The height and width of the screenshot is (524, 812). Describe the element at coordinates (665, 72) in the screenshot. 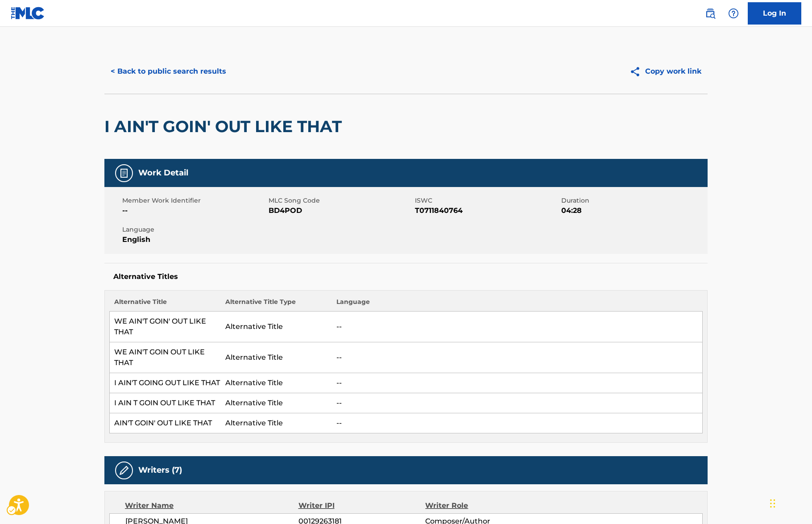

I see `button: Copy work link` at that location.